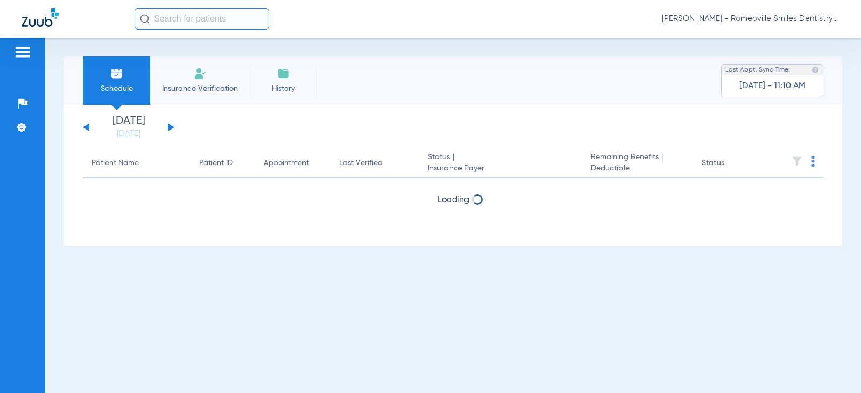 The width and height of the screenshot is (861, 393). I want to click on span: Deductible, so click(638, 168).